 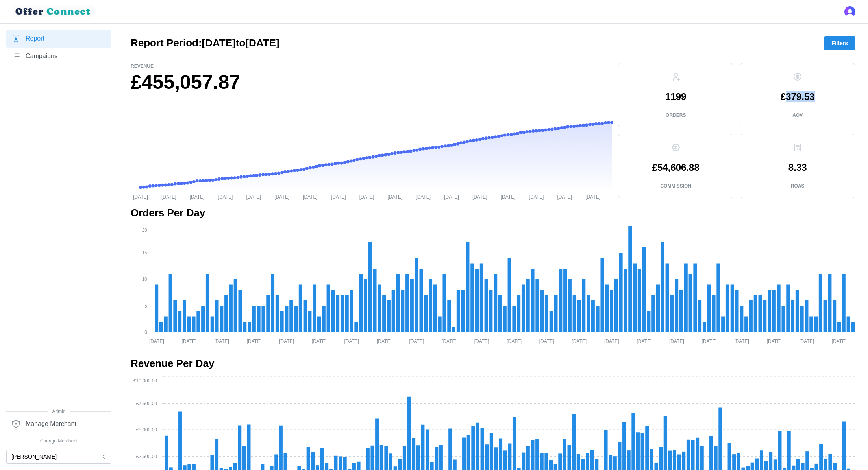 I want to click on tspan: 0, so click(x=146, y=333).